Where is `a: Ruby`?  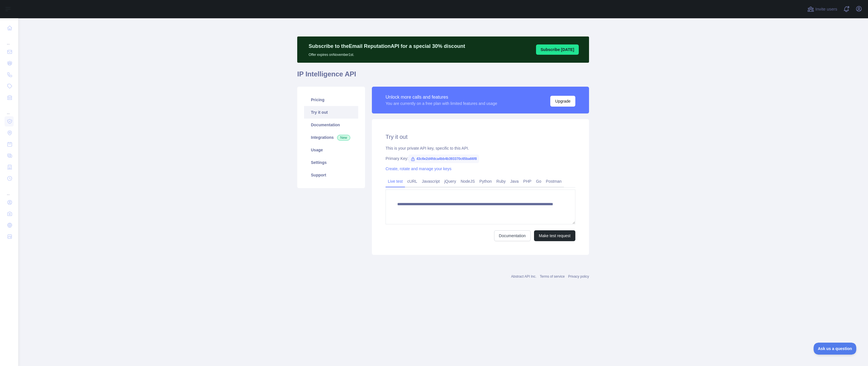 a: Ruby is located at coordinates (501, 181).